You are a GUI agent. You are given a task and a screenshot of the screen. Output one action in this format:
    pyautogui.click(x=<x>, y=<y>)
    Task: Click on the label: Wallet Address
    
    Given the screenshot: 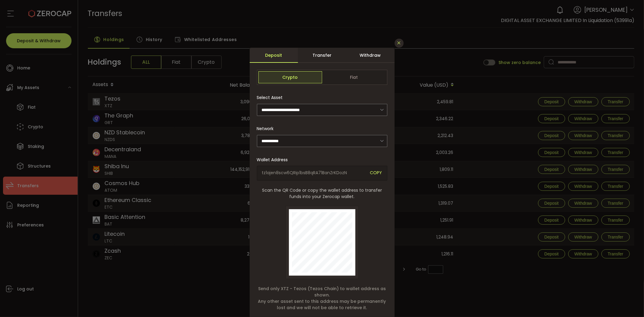 What is the action you would take?
    pyautogui.click(x=274, y=160)
    